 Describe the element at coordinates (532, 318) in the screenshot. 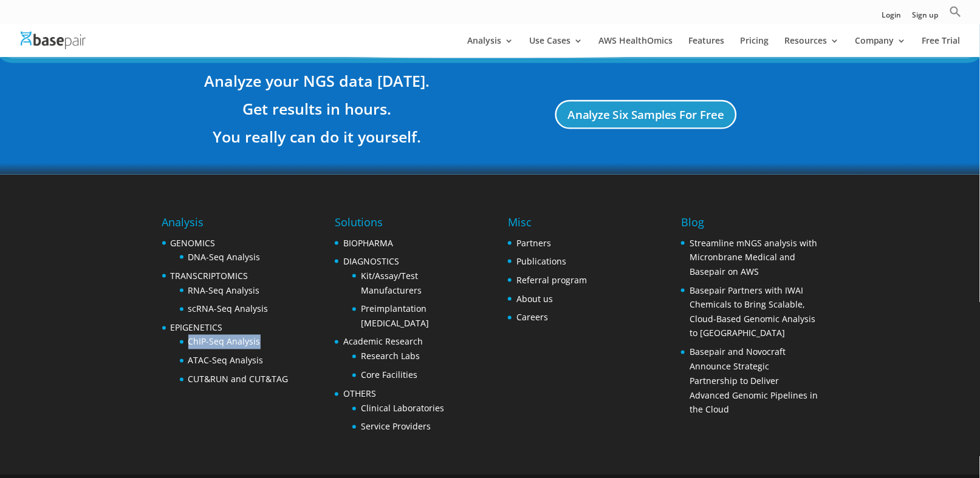

I see `a: Careers` at that location.